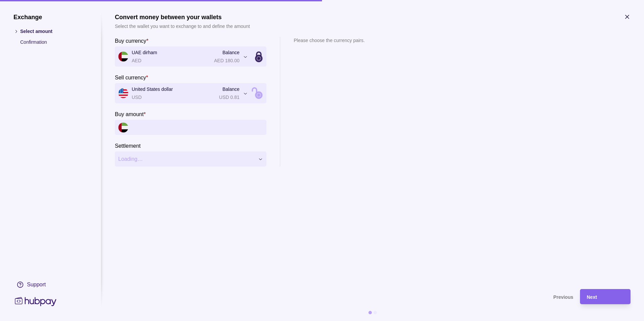 Image resolution: width=644 pixels, height=321 pixels. Describe the element at coordinates (127, 146) in the screenshot. I see `p: Settlement` at that location.